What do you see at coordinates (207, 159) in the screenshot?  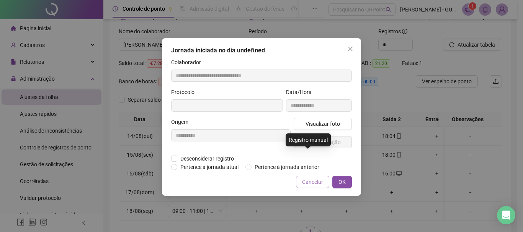 I see `span: Desconsiderar registro` at bounding box center [207, 159].